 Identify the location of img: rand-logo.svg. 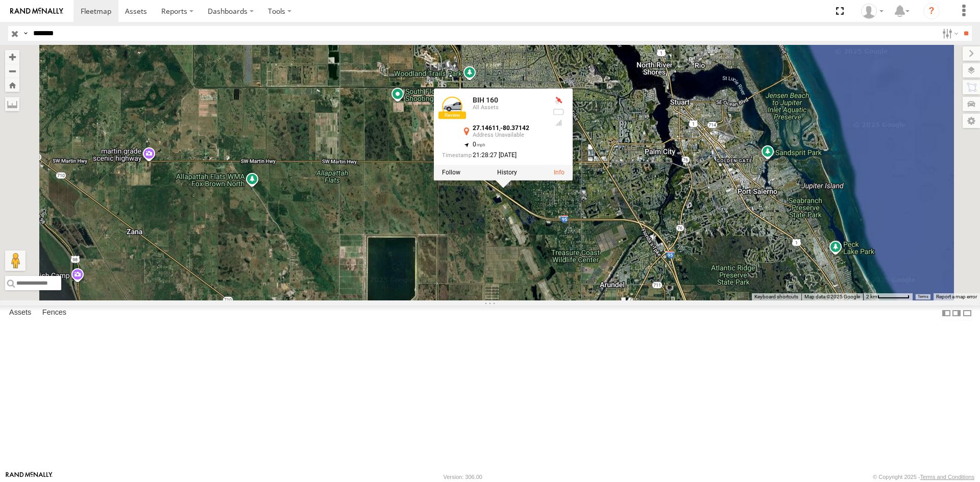
(37, 11).